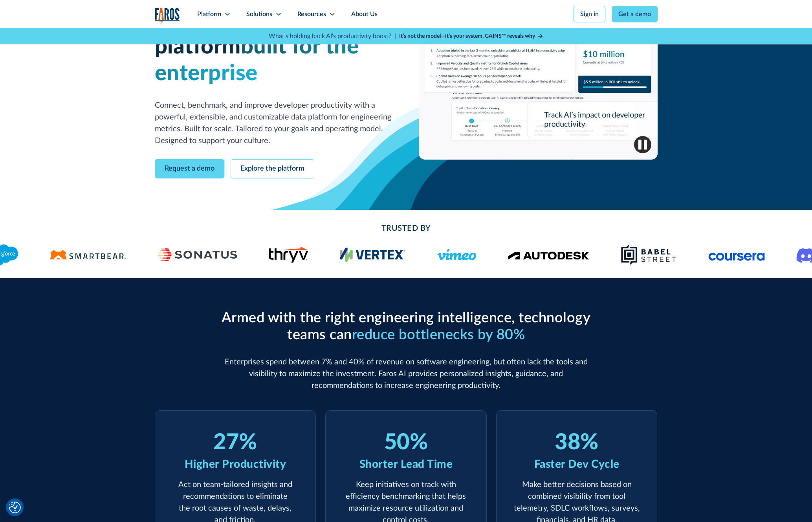 Image resolution: width=812 pixels, height=522 pixels. What do you see at coordinates (274, 123) in the screenshot?
I see `p: Connect, benchmark, and improve developer productivity with a powerful, extensible, and customiza...` at bounding box center [274, 123].